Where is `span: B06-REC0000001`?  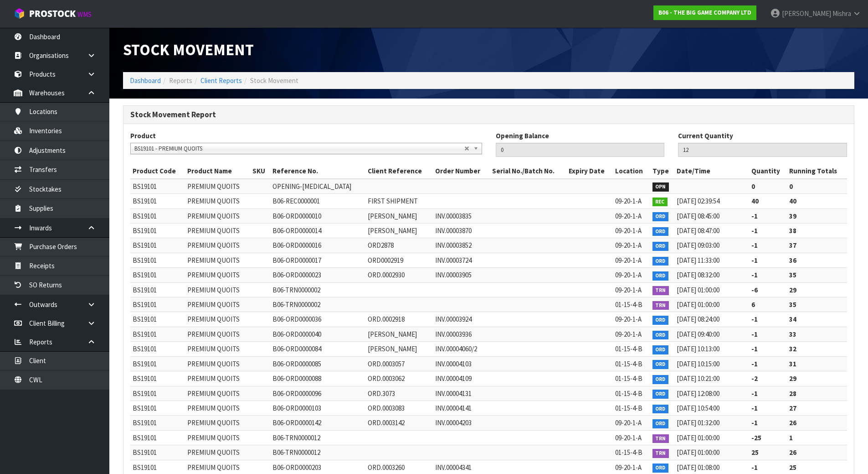 span: B06-REC0000001 is located at coordinates (297, 201).